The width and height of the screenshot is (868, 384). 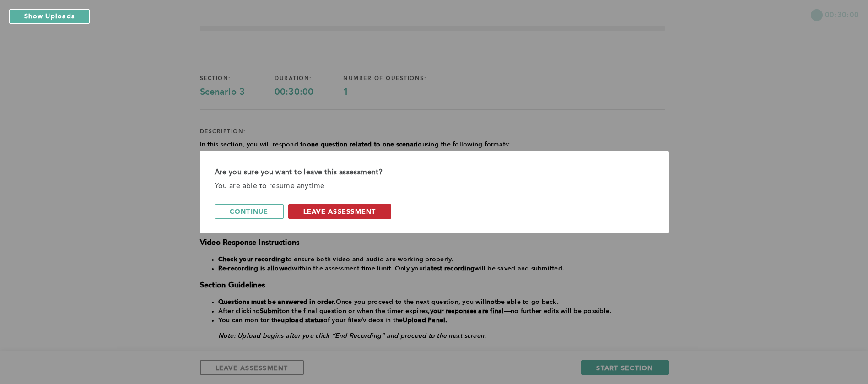 I want to click on span: leave assessment, so click(x=340, y=211).